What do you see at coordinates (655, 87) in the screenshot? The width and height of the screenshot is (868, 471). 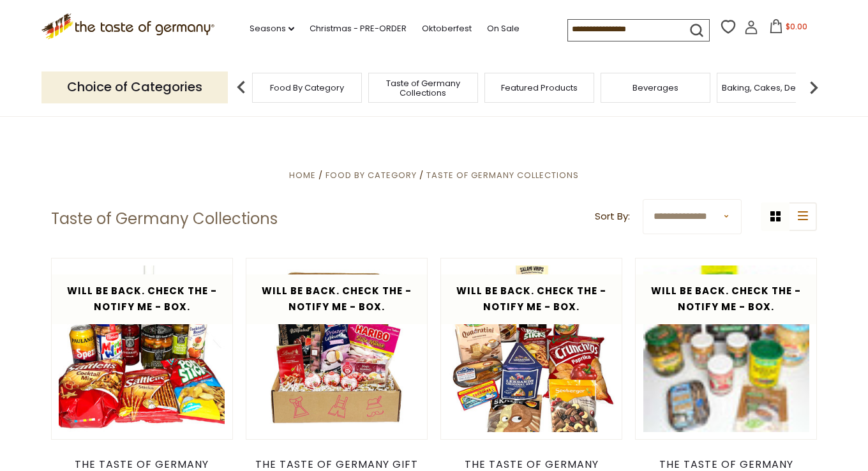 I see `a: Beverages` at bounding box center [655, 87].